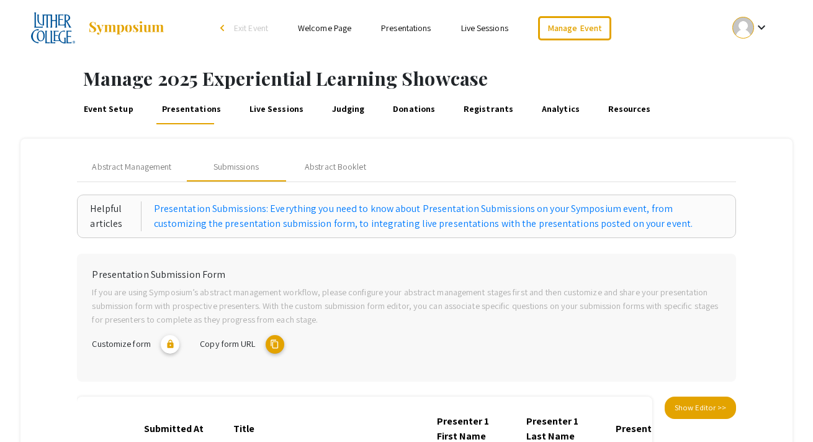 The width and height of the screenshot is (813, 442). I want to click on div: Abstract Booklet, so click(335, 166).